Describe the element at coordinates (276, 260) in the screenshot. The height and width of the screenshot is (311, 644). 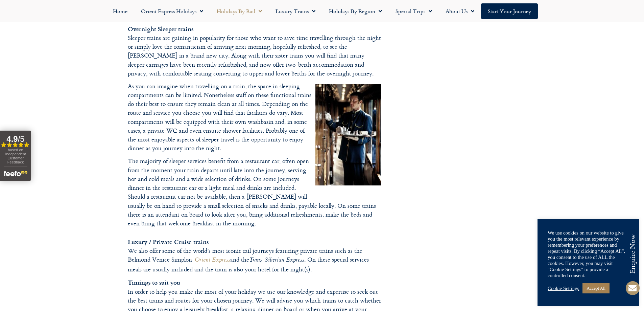
I see `em: Trans-Siberian Express` at that location.